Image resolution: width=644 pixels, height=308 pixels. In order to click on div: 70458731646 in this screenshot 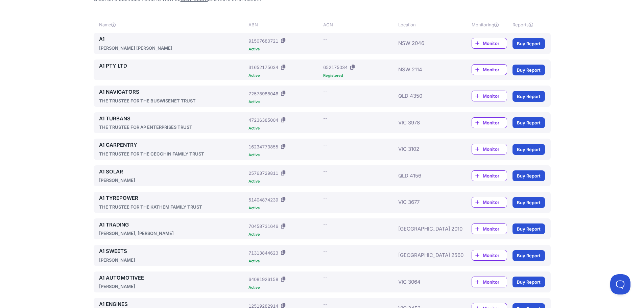, I will do `click(263, 226)`.